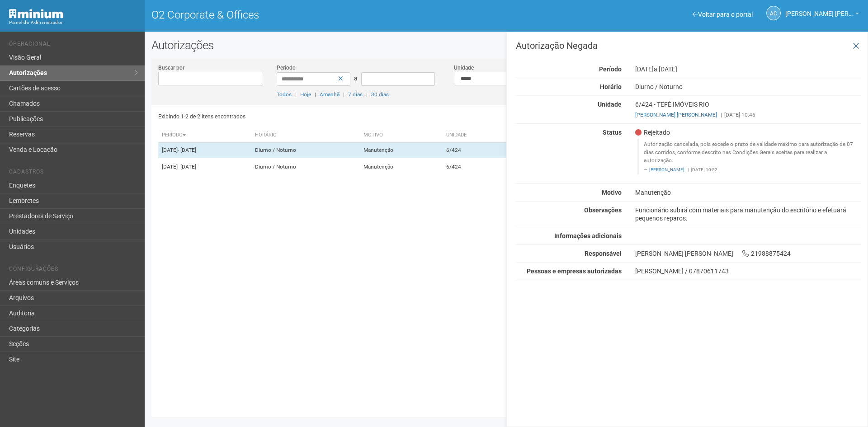 The height and width of the screenshot is (427, 868). What do you see at coordinates (204, 135) in the screenshot?
I see `th: Período` at bounding box center [204, 135].